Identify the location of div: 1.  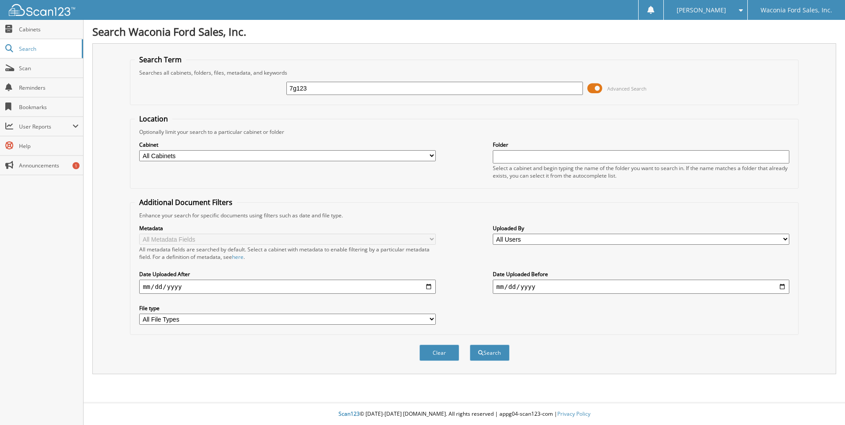
(76, 166).